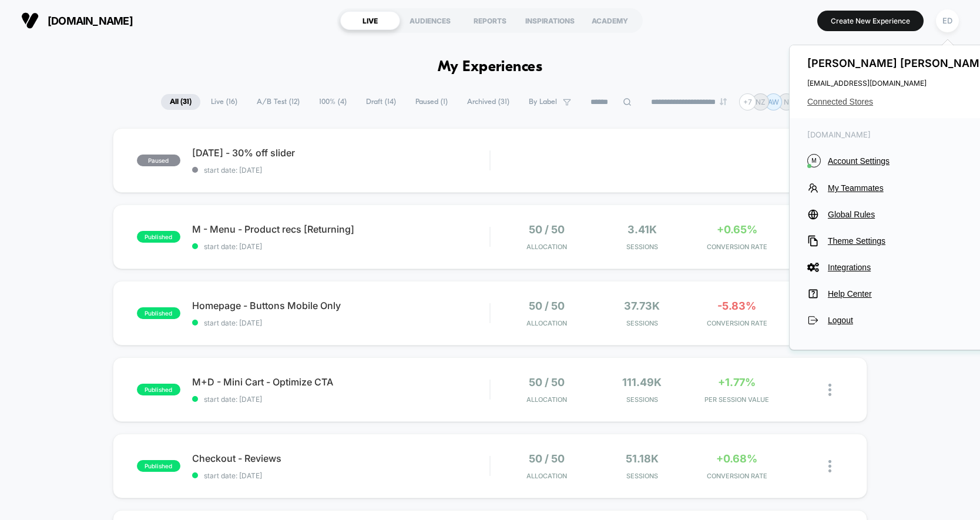 The image size is (980, 520). Describe the element at coordinates (724, 102) in the screenshot. I see `img: end` at that location.